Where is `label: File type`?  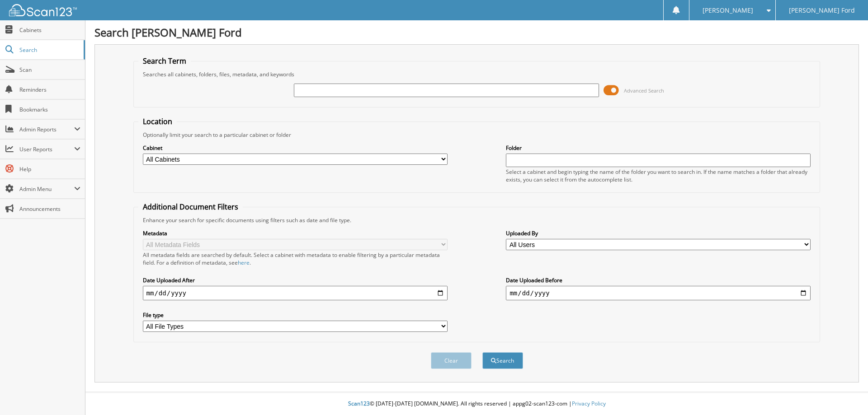
label: File type is located at coordinates (295, 315).